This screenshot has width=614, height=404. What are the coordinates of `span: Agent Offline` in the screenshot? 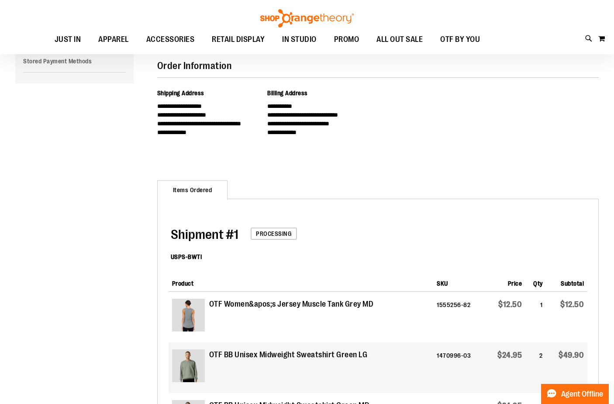 It's located at (582, 394).